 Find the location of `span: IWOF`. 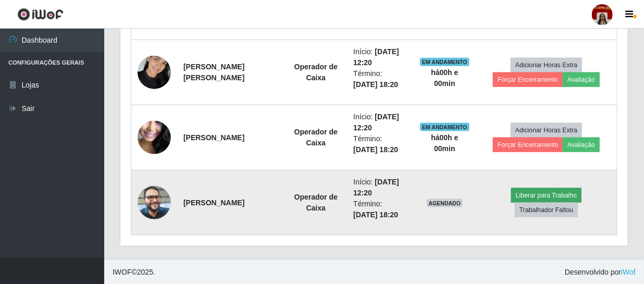

span: IWOF is located at coordinates (122, 272).